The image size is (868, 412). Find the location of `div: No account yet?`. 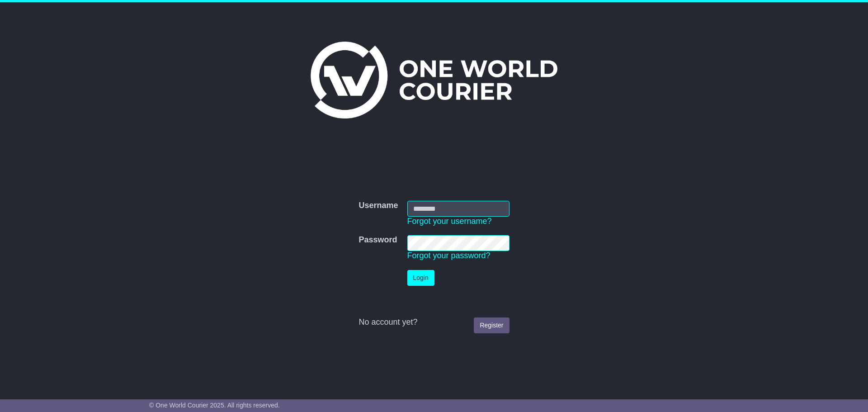

div: No account yet? is located at coordinates (433, 323).